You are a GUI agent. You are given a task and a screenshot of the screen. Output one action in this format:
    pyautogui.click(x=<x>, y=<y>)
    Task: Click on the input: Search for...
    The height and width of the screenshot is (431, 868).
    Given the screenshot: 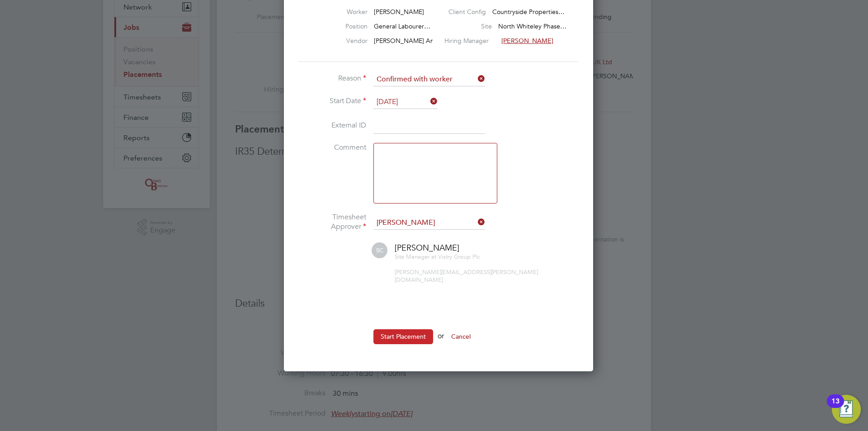 What is the action you would take?
    pyautogui.click(x=429, y=223)
    